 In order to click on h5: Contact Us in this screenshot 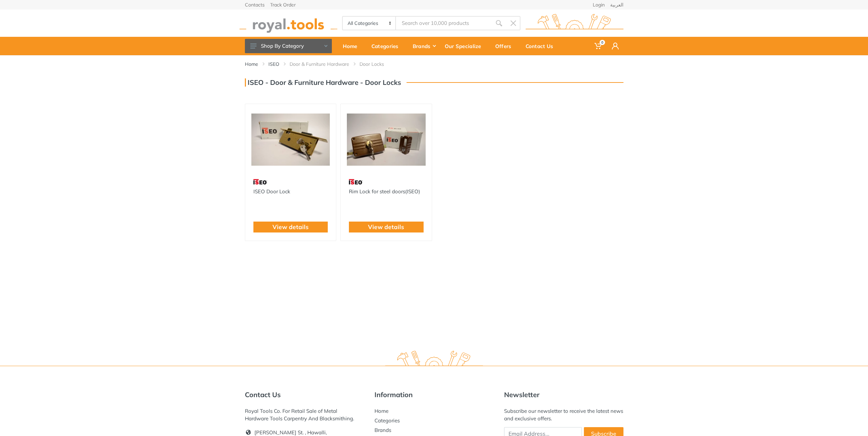, I will do `click(305, 395)`.